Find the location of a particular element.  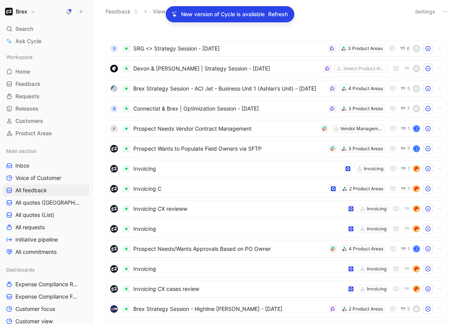

span: Inbox is located at coordinates (22, 166).